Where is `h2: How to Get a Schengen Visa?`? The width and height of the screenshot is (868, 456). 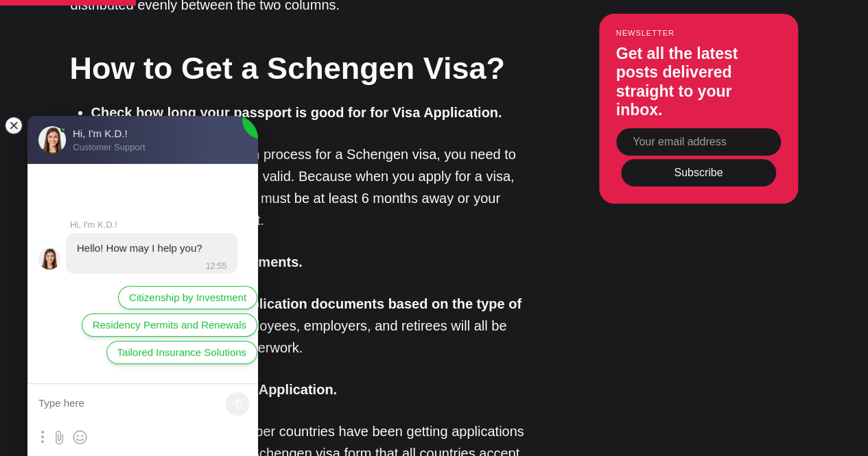 h2: How to Get a Schengen Visa? is located at coordinates (300, 68).